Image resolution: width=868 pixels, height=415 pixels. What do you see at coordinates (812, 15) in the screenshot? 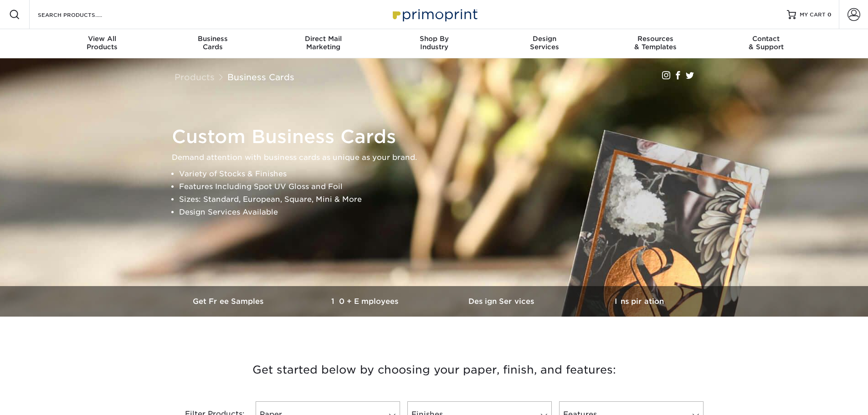
I see `span: MY CART` at bounding box center [812, 15].